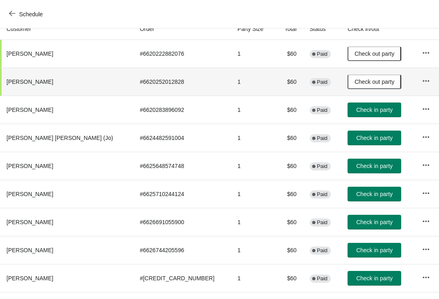 Image resolution: width=439 pixels, height=299 pixels. I want to click on th: Check in/out, so click(378, 29).